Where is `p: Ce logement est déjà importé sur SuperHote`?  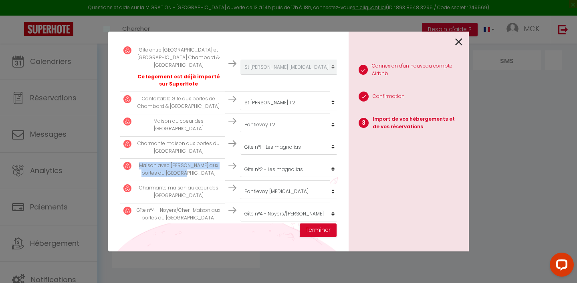
p: Ce logement est déjà importé sur SuperHote is located at coordinates (179, 81).